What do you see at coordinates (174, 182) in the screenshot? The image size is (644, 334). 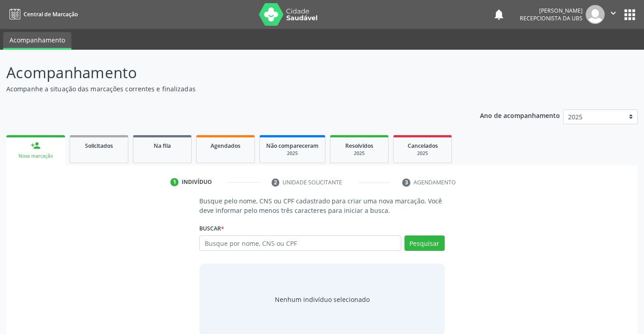 I see `div: 1` at bounding box center [174, 182].